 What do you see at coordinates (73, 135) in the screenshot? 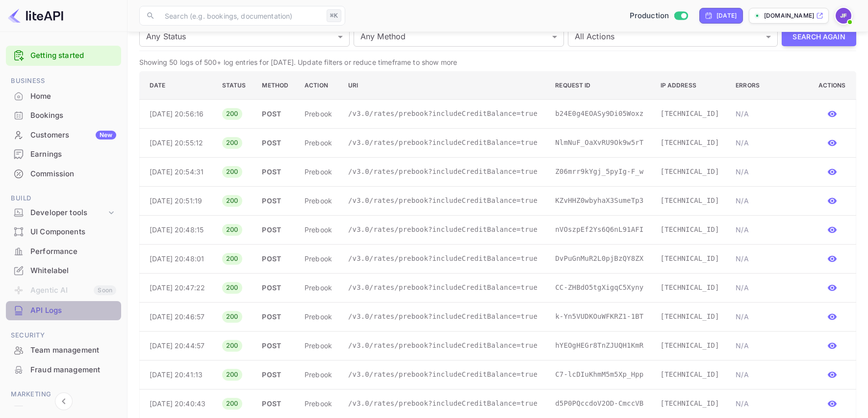
I see `div: Customers` at bounding box center [73, 135].